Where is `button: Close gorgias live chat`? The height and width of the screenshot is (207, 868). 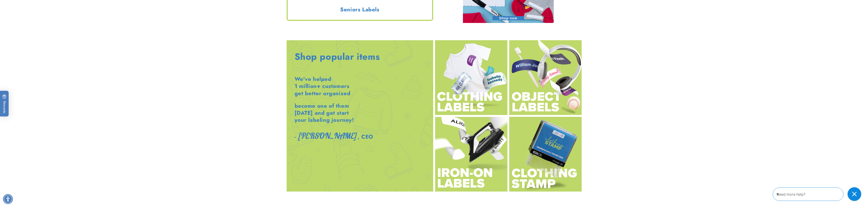
button: Close gorgias live chat is located at coordinates (81, 8).